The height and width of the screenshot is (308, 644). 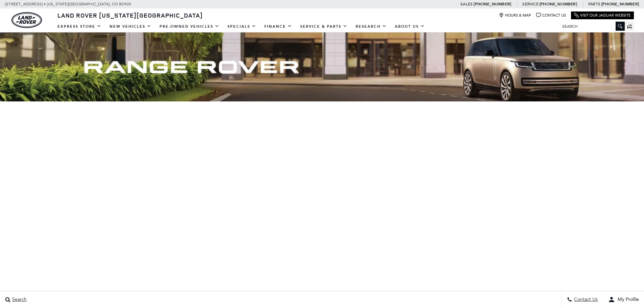 I want to click on span: Contact Us, so click(x=585, y=300).